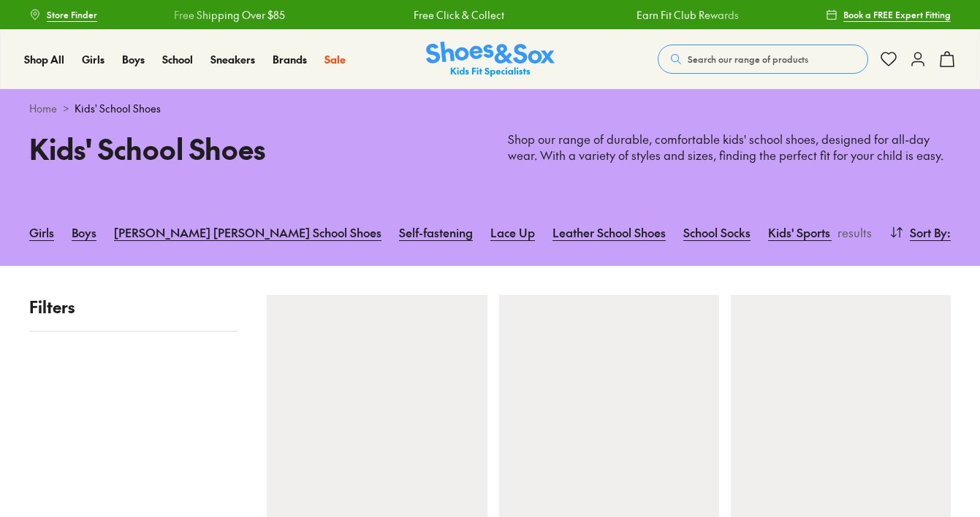  I want to click on a: Store Finder, so click(63, 14).